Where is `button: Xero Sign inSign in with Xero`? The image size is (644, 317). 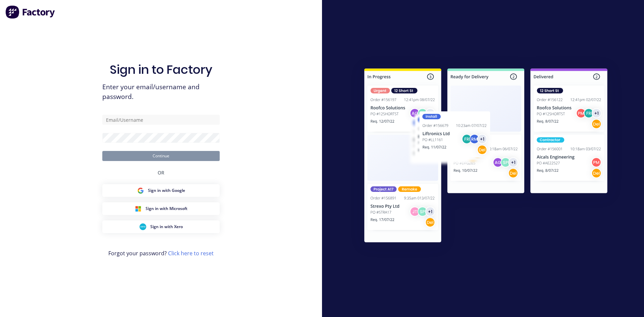 button: Xero Sign inSign in with Xero is located at coordinates (161, 227).